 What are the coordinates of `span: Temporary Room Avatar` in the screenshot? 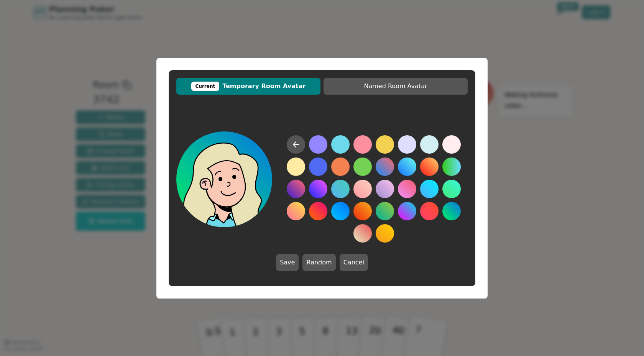 It's located at (249, 86).